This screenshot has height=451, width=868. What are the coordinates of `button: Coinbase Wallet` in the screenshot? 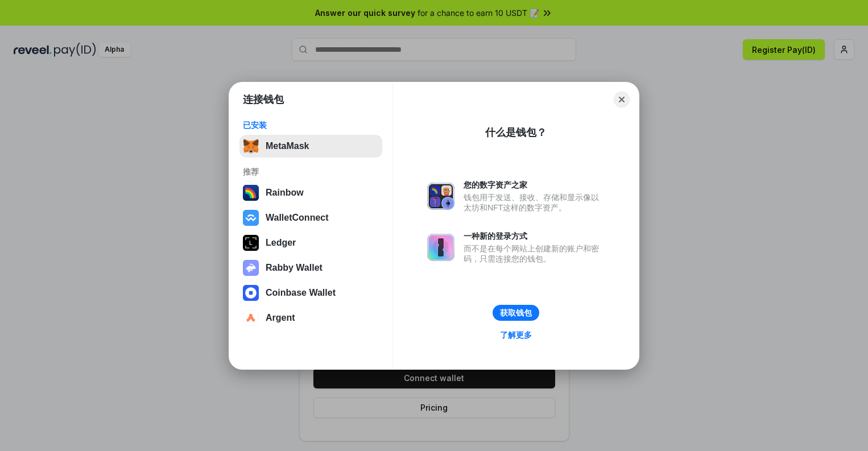 It's located at (311, 293).